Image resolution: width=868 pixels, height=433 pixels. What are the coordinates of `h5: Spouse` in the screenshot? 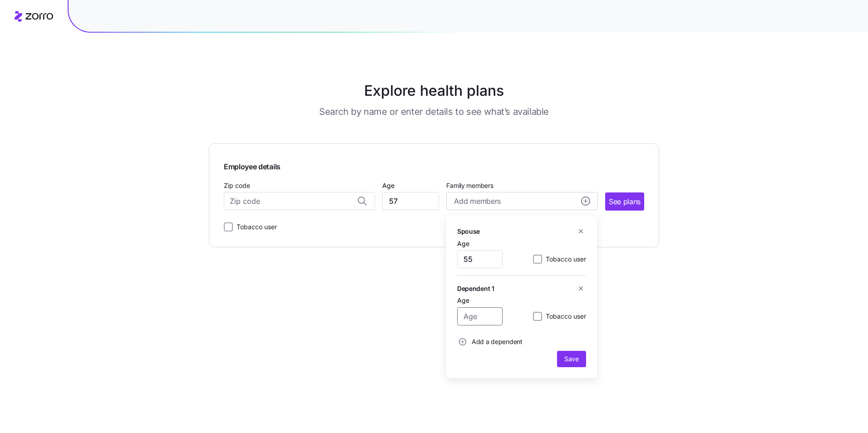 It's located at (469, 232).